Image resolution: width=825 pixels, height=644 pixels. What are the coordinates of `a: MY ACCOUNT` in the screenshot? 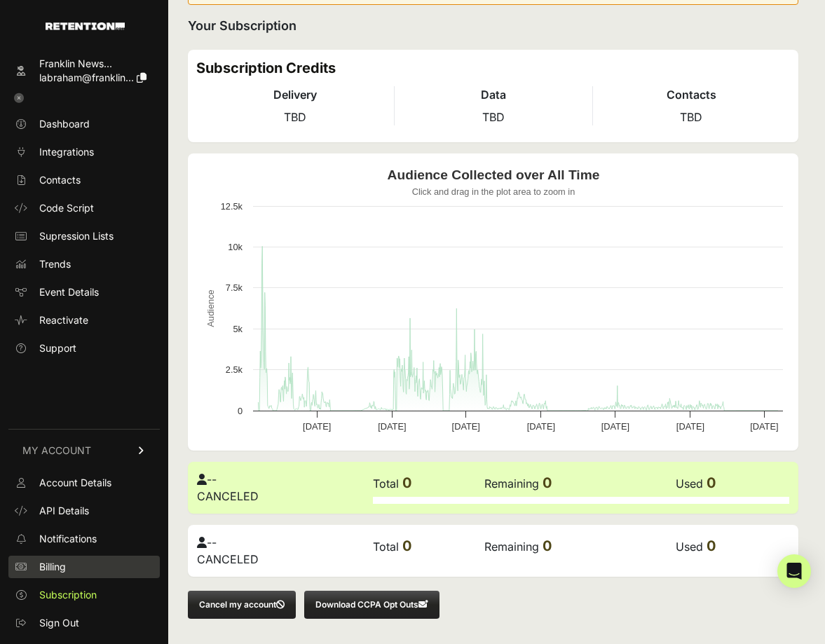 It's located at (84, 450).